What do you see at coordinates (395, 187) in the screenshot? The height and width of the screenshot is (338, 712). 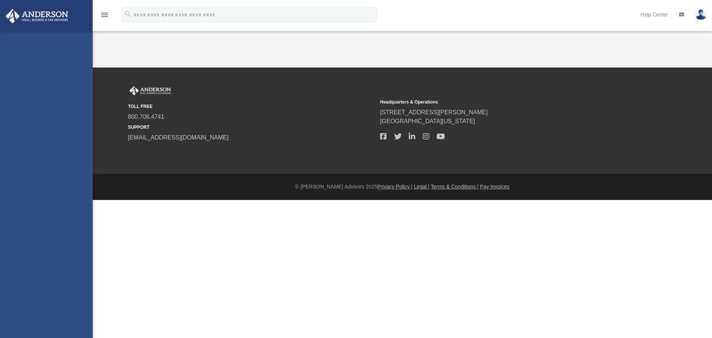 I see `a: Privacy Policy |` at bounding box center [395, 187].